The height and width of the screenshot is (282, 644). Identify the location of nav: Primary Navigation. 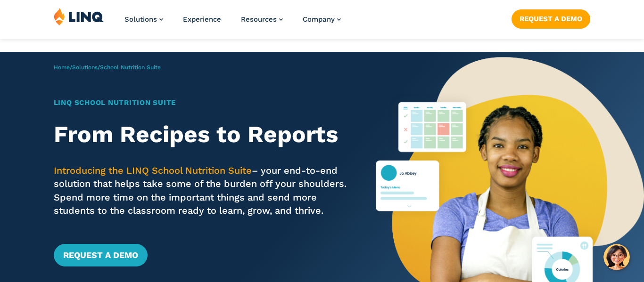
(232, 23).